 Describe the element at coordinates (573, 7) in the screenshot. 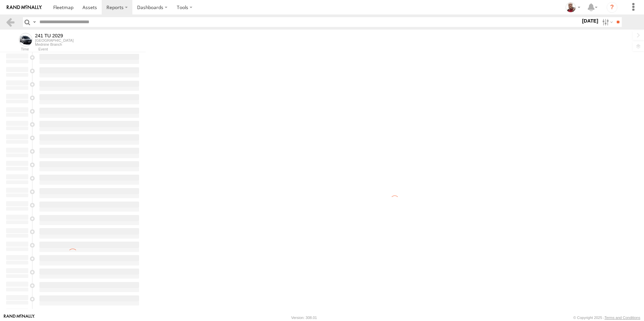

I see `div: Majdi Ghannoudi` at that location.